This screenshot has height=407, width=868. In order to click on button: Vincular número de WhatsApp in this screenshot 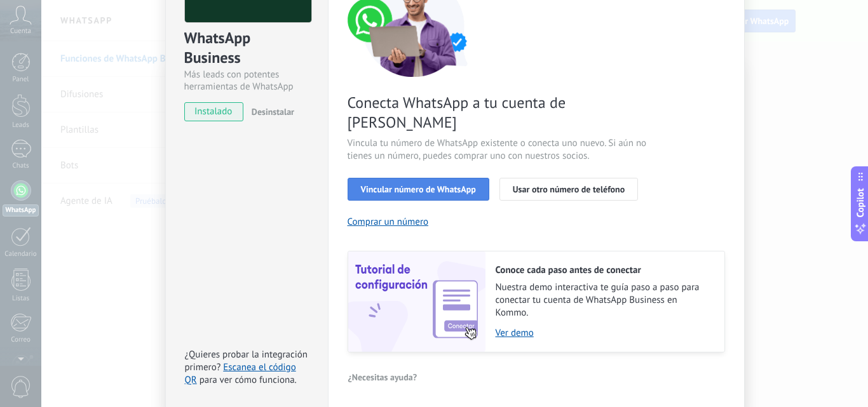, I will do `click(418, 189)`.